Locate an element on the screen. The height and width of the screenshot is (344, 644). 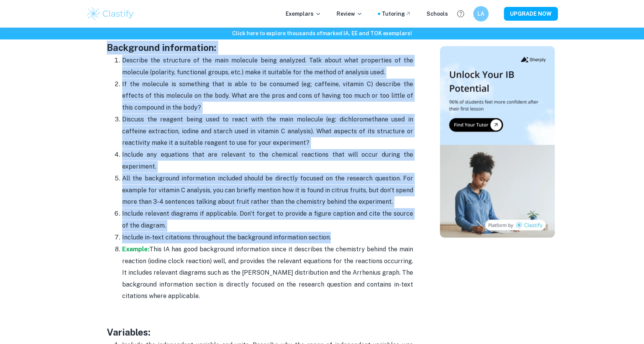
button: LA is located at coordinates (481, 14).